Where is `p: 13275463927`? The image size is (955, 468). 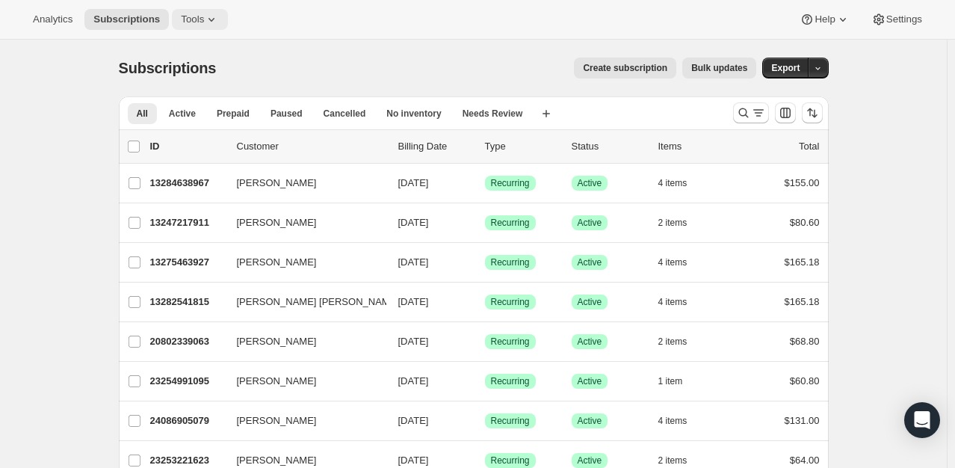
p: 13275463927 is located at coordinates (188, 262).